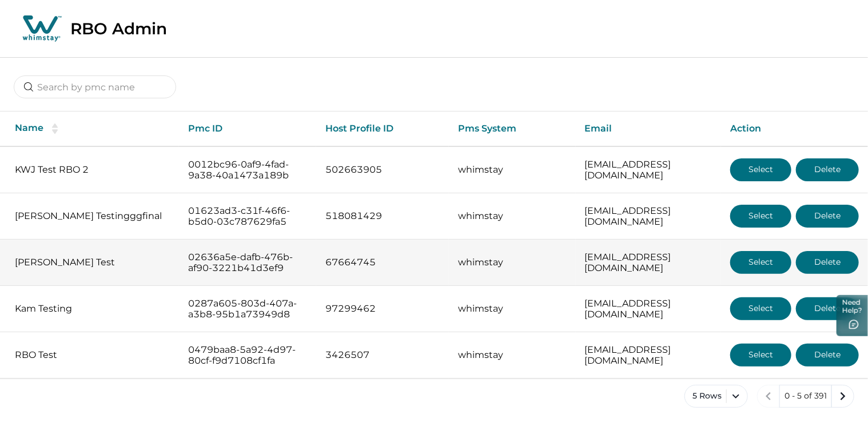 The width and height of the screenshot is (868, 422). What do you see at coordinates (716, 396) in the screenshot?
I see `button: 5 Rows` at bounding box center [716, 396].